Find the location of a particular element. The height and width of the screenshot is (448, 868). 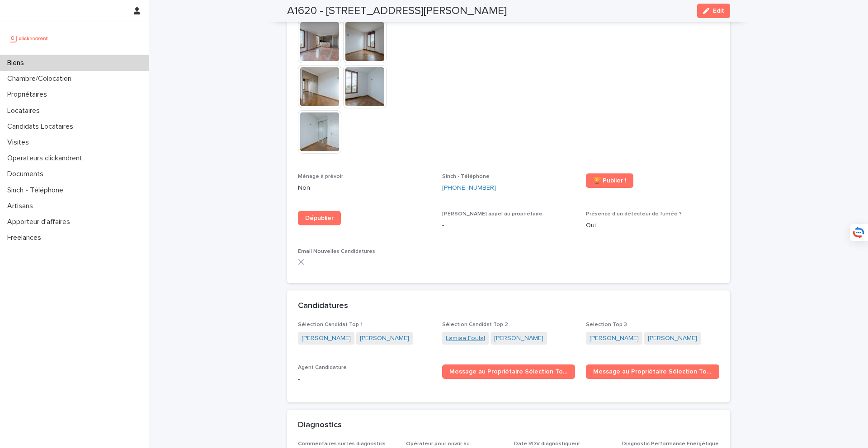

span: Date RDV diagnostiqueur is located at coordinates (547, 445).